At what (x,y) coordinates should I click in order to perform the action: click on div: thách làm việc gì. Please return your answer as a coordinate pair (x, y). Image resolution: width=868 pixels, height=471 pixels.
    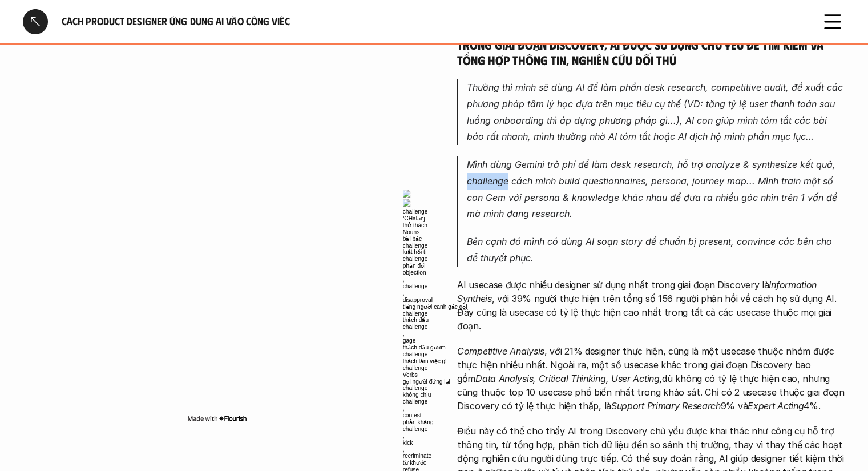
    Looking at the image, I should click on (453, 360).